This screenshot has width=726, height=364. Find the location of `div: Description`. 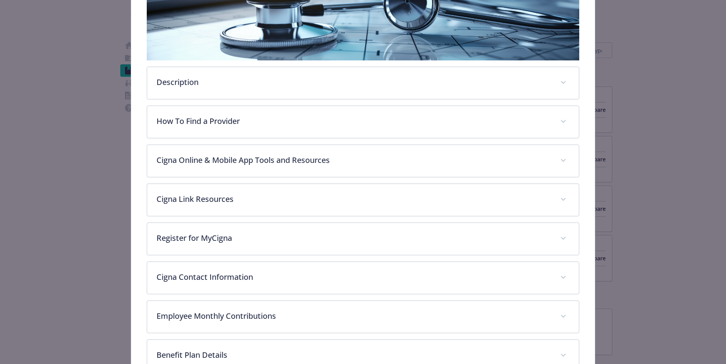

div: Description is located at coordinates (363, 83).